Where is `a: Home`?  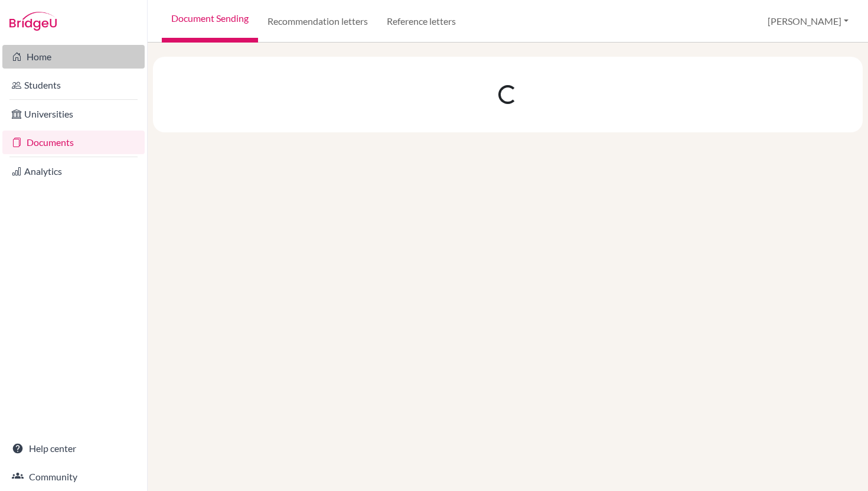 a: Home is located at coordinates (73, 56).